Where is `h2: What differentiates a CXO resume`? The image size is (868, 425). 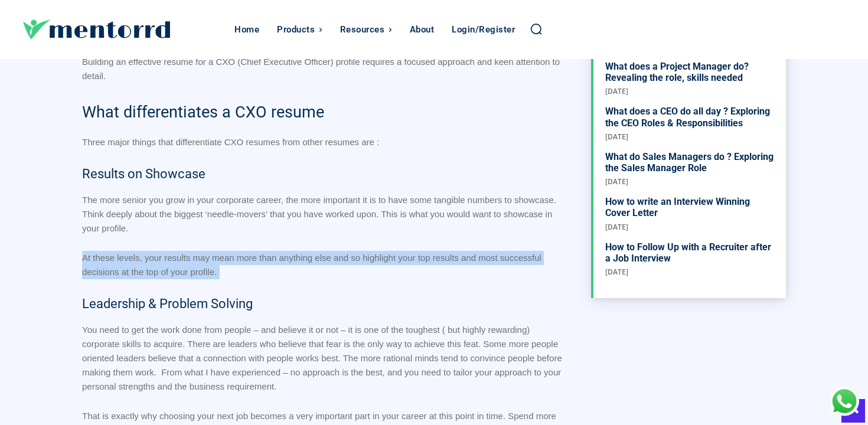 h2: What differentiates a CXO resume is located at coordinates (325, 112).